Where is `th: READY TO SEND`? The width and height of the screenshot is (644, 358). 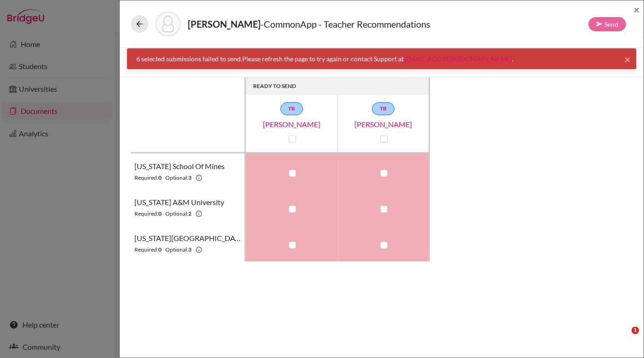
th: READY TO SEND is located at coordinates (338, 86).